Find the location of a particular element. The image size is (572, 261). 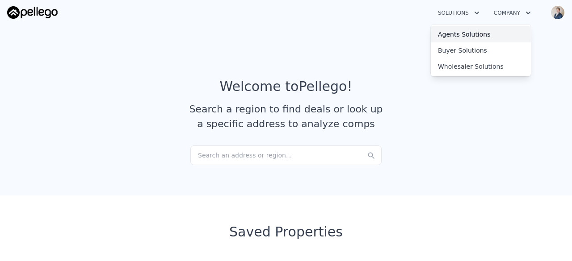

div: Solutions is located at coordinates (481, 50).